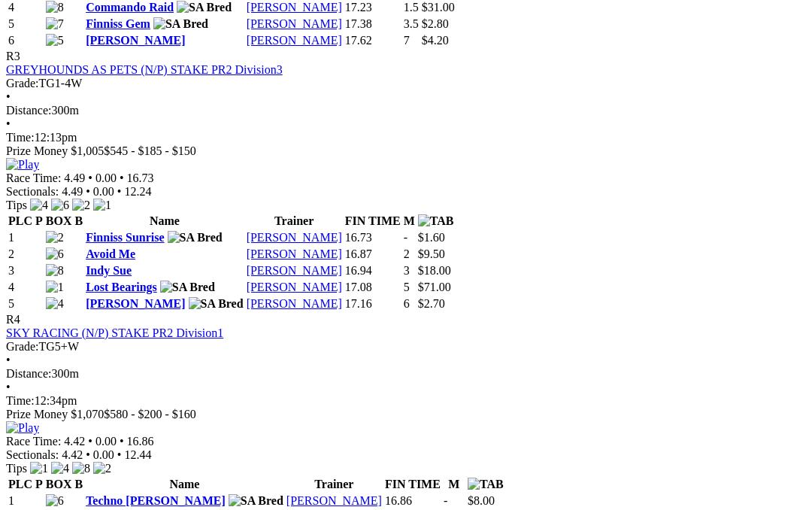 The width and height of the screenshot is (812, 510). Describe the element at coordinates (150, 413) in the screenshot. I see `span: $580 - $200 - $160` at that location.